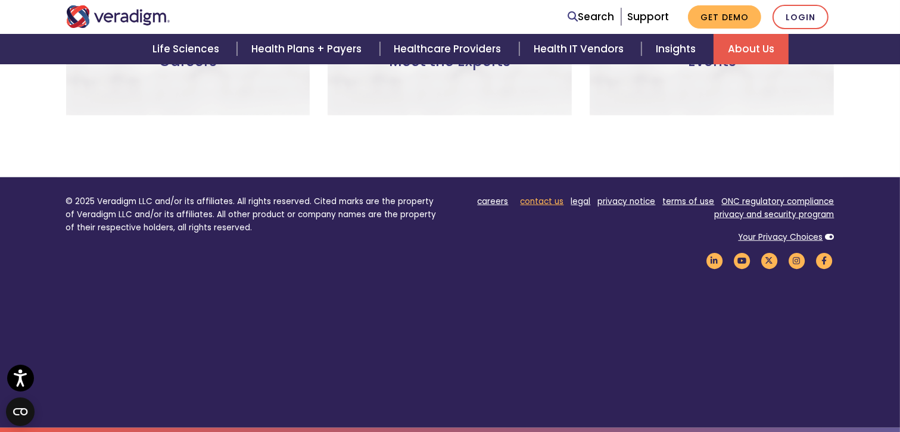  Describe the element at coordinates (781, 237) in the screenshot. I see `a: Your Privacy Choices` at that location.